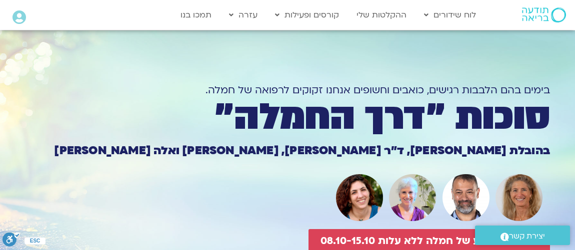 The image size is (575, 250). What do you see at coordinates (544, 15) in the screenshot?
I see `img: תודעה בריאה` at bounding box center [544, 15].